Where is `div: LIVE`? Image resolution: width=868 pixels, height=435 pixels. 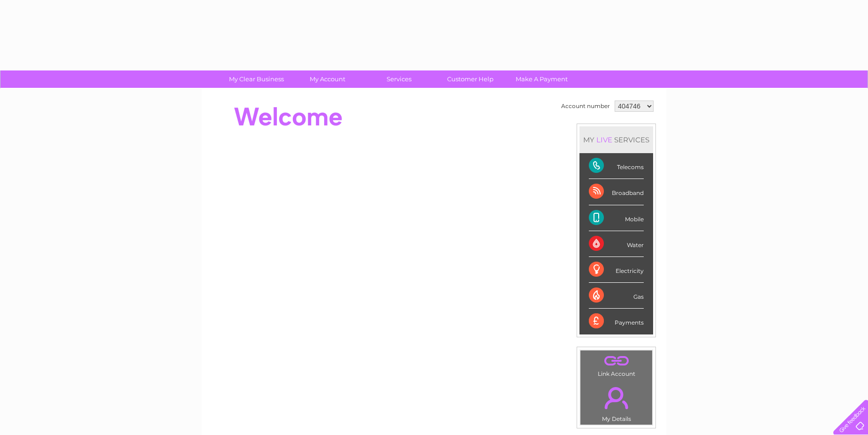 div: LIVE is located at coordinates (604, 140).